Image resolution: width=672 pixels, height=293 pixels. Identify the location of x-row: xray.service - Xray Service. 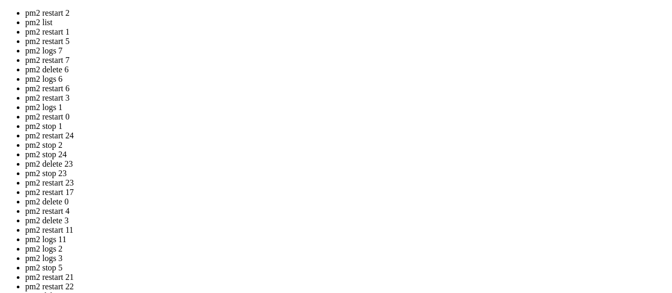
(270, 61).